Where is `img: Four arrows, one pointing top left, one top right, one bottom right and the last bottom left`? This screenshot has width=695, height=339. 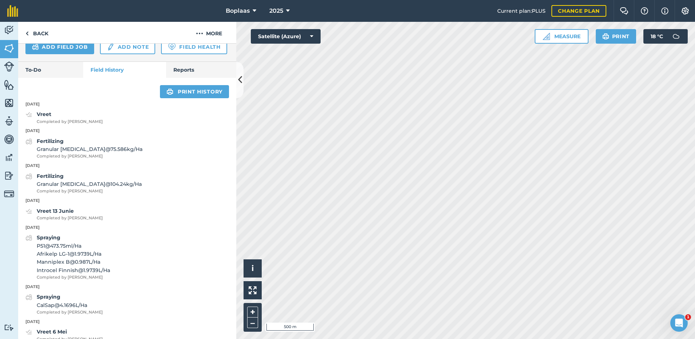
img: Four arrows, one pointing top left, one top right, one bottom right and the last bottom left is located at coordinates (253, 290).